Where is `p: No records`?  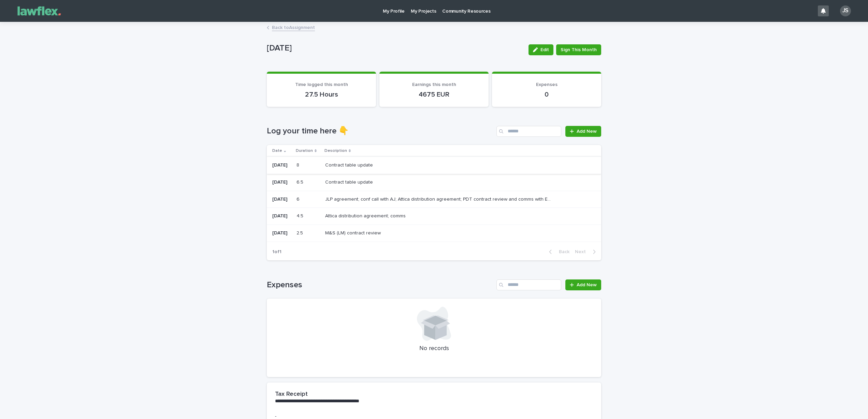 p: No records is located at coordinates (434, 349).